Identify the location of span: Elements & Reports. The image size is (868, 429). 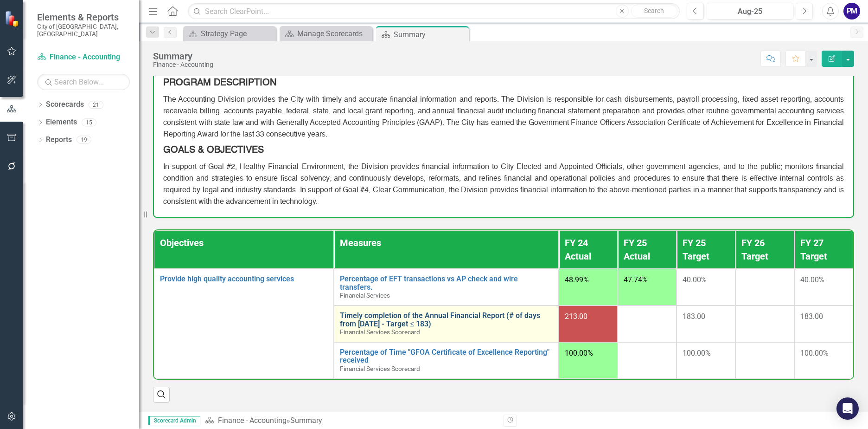
(83, 17).